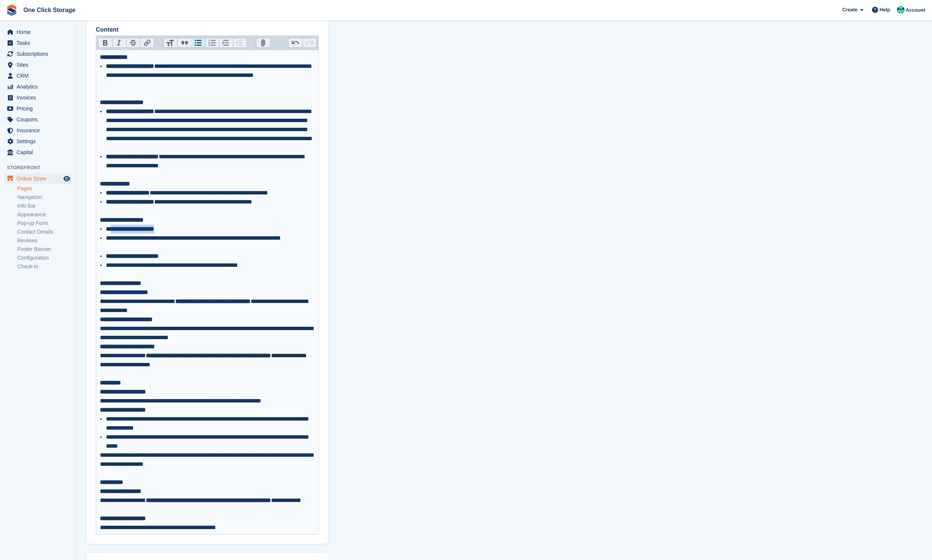 This screenshot has height=560, width=932. Describe the element at coordinates (45, 214) in the screenshot. I see `a: Appearance` at that location.